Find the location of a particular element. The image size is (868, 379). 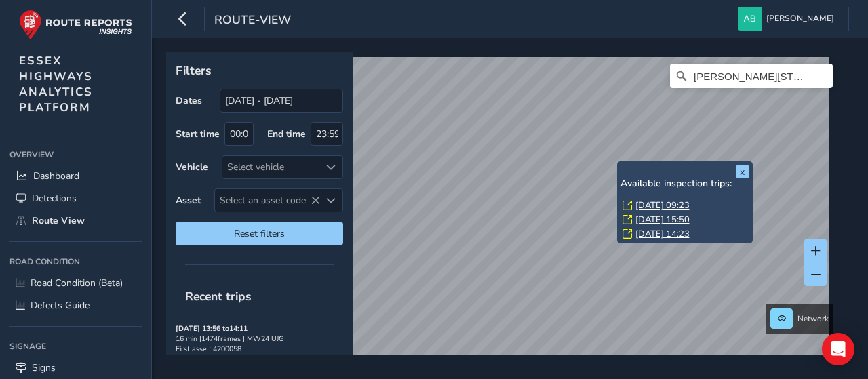

input: Search is located at coordinates (752, 76).